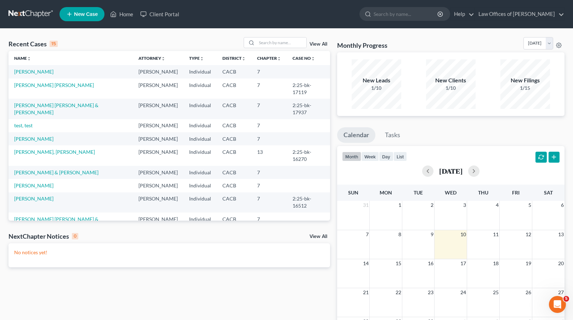  I want to click on span: 16, so click(430, 264).